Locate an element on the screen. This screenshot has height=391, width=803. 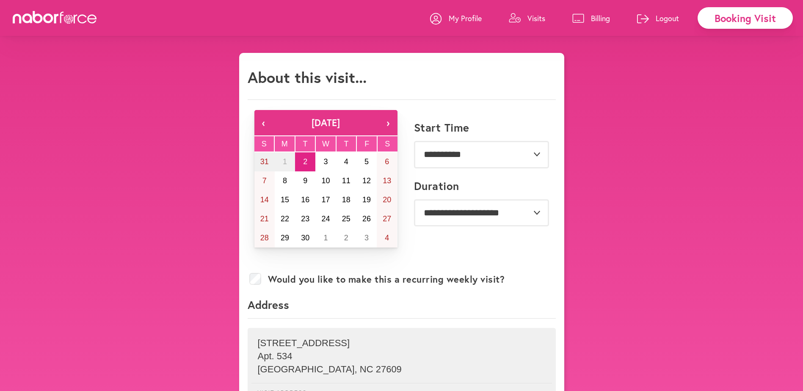
button: September 1, 2025 is located at coordinates (285, 162).